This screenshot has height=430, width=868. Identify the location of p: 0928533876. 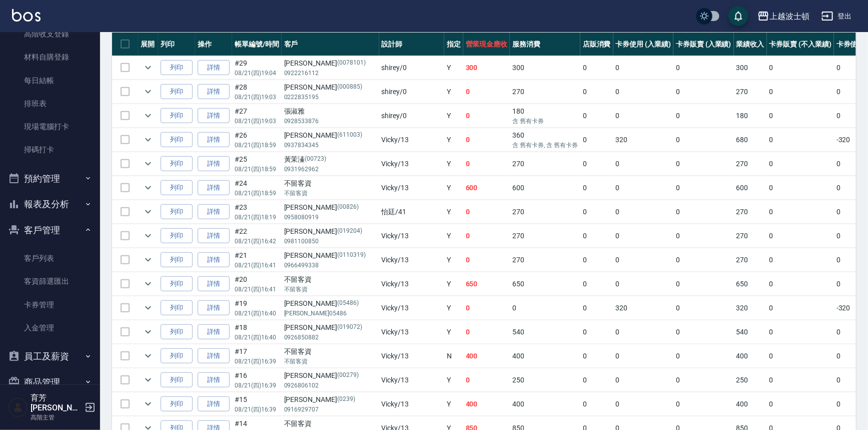
(330, 121).